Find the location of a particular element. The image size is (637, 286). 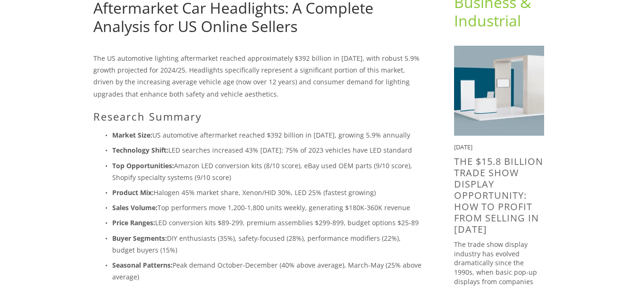

strong: Top Opportunities: is located at coordinates (143, 166).